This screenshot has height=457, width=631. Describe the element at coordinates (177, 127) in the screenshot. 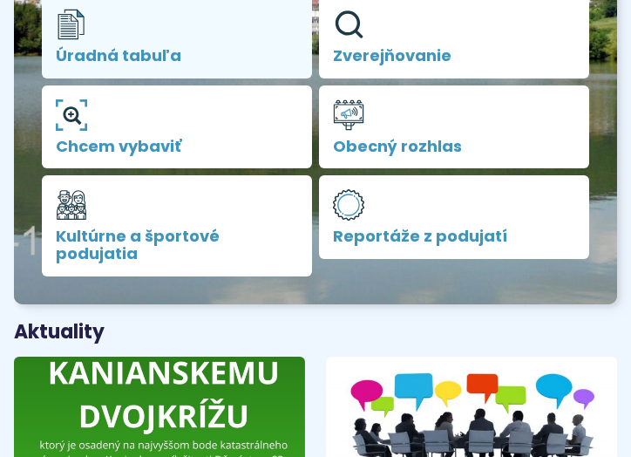

I see `a: Chcem vybaviť` at that location.